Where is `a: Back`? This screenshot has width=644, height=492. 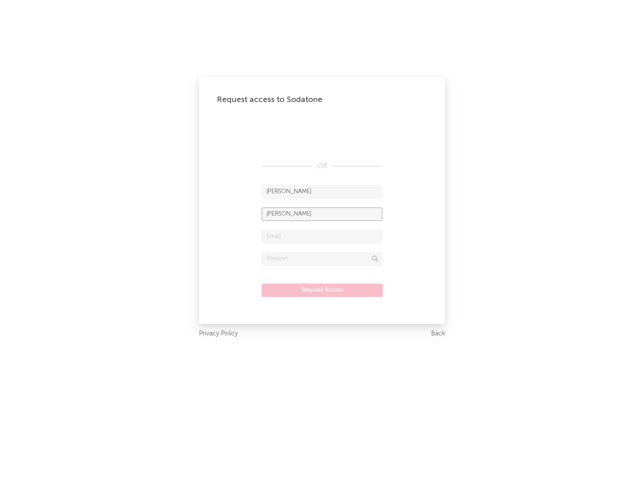 a: Back is located at coordinates (438, 333).